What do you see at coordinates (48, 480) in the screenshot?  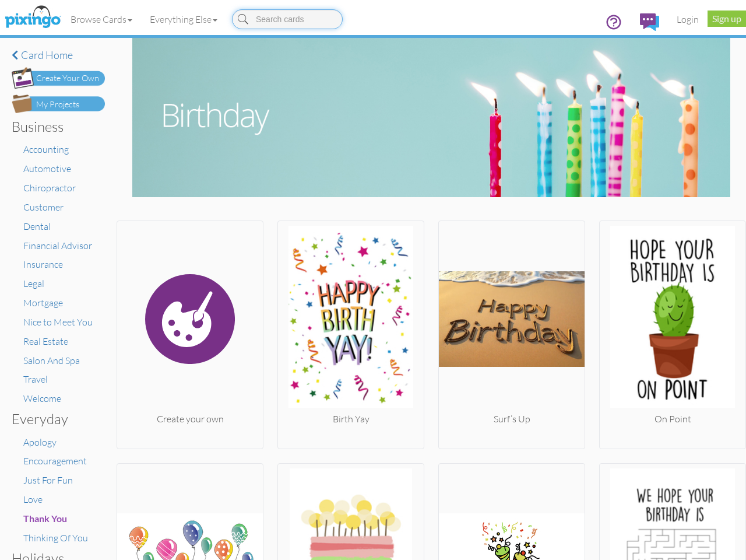 I see `a: Just For Fun` at bounding box center [48, 480].